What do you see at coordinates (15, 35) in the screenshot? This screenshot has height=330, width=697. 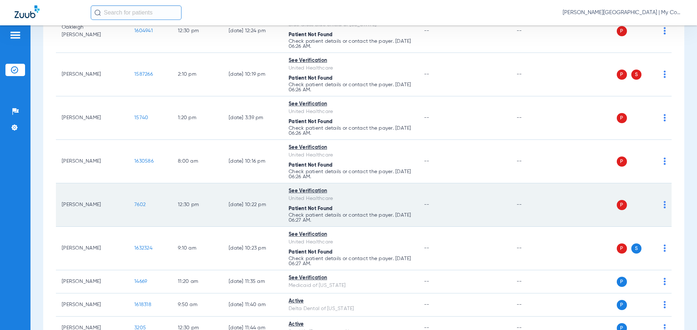 I see `img: hamburger-icon` at bounding box center [15, 35].